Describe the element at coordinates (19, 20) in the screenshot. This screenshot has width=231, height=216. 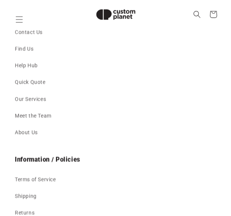
I see `summary: Menu` at that location.